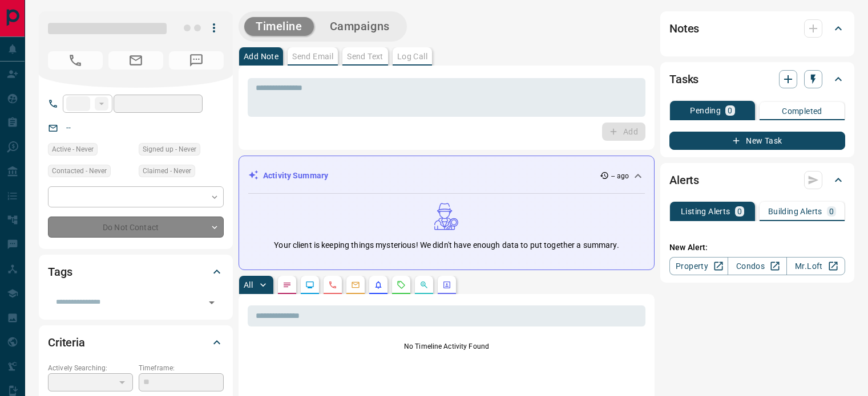 The image size is (868, 396). Describe the element at coordinates (705, 111) in the screenshot. I see `p: Pending` at that location.